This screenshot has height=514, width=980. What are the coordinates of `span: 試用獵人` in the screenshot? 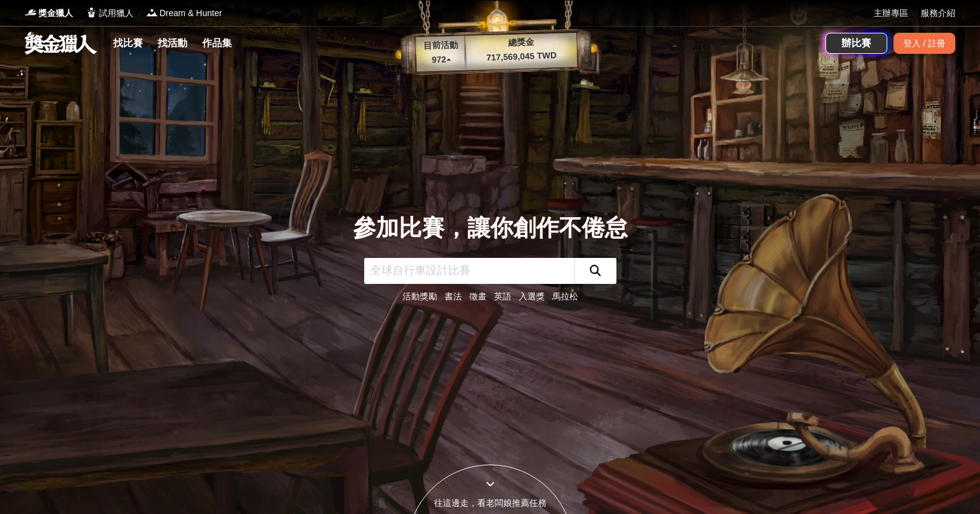 It's located at (116, 13).